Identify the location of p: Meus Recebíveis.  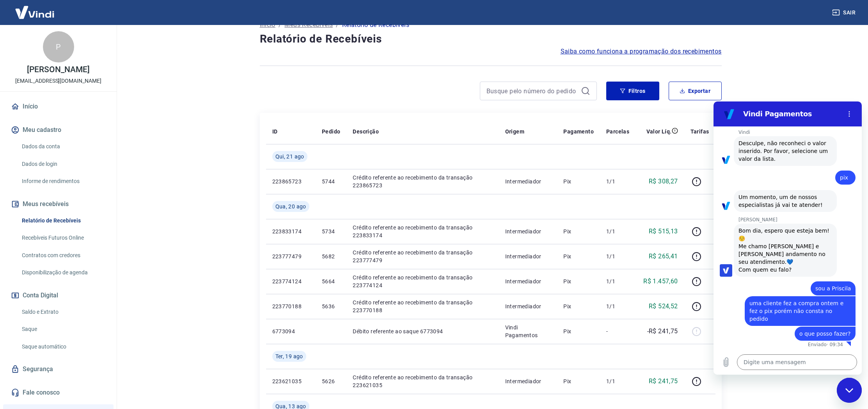
(308, 25).